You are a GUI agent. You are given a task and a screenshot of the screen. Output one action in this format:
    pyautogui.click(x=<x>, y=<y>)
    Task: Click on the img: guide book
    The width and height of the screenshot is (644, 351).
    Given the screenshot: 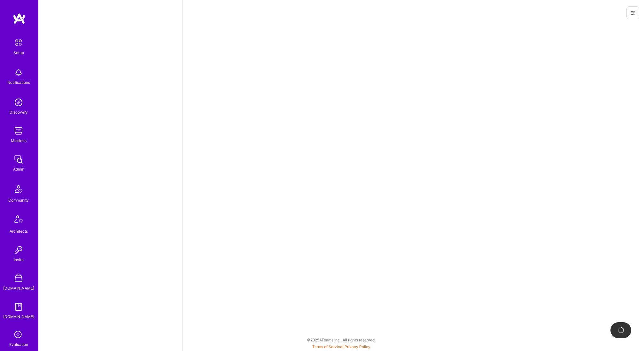 What is the action you would take?
    pyautogui.click(x=19, y=307)
    